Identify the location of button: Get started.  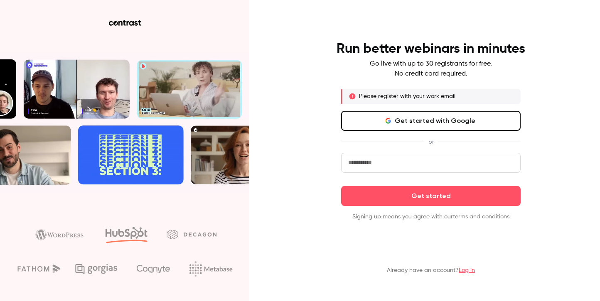
(431, 196).